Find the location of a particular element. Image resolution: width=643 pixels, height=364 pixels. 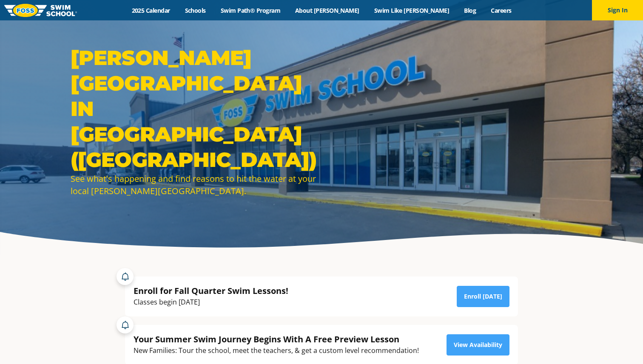

div: New Families: Tour the school, meet the teachers, & get a custom level recommendation! is located at coordinates (276, 350).